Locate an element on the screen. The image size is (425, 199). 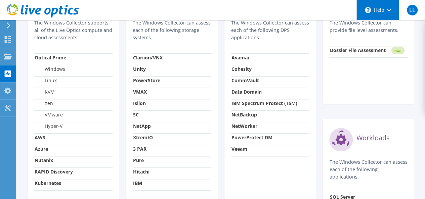
strong: Optical Prime is located at coordinates (50, 58).